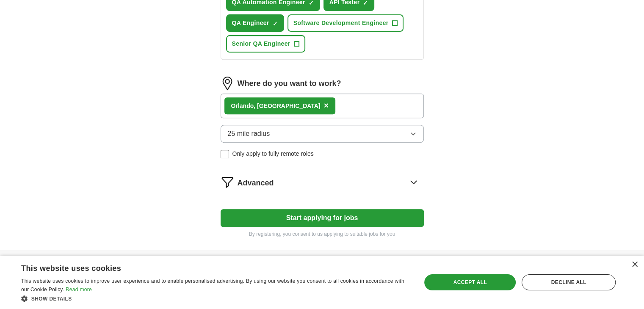  Describe the element at coordinates (213, 285) in the screenshot. I see `span: This website uses cookies to improve user experience and to enable personalised advertising. By u...` at that location.